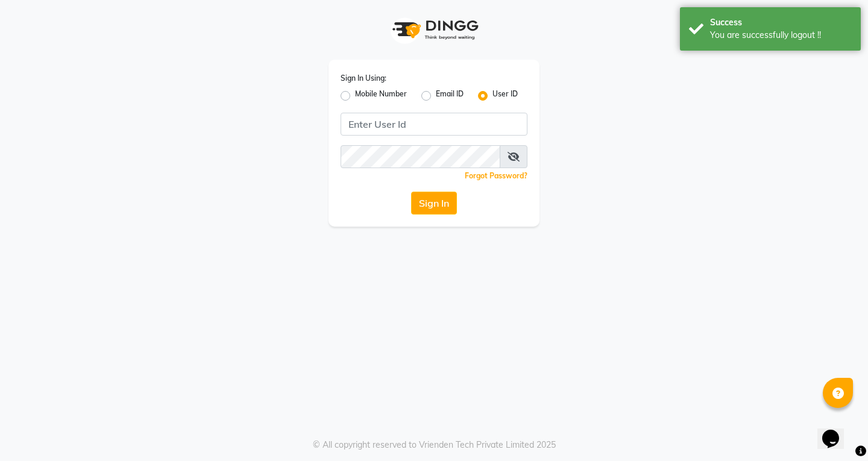 The height and width of the screenshot is (461, 868). I want to click on label: Sign In Using:, so click(364, 78).